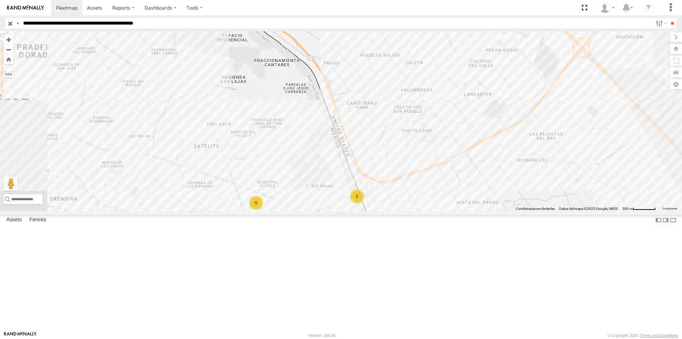 Image resolution: width=682 pixels, height=339 pixels. I want to click on label: Search Filter Options, so click(661, 23).